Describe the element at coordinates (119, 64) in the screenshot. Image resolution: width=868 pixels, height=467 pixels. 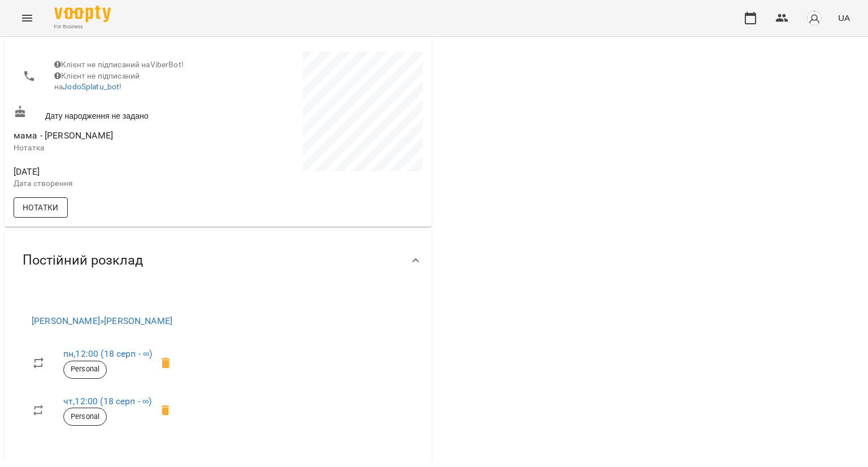
I see `span: Клієнт не підписаний на ViberBot!` at that location.